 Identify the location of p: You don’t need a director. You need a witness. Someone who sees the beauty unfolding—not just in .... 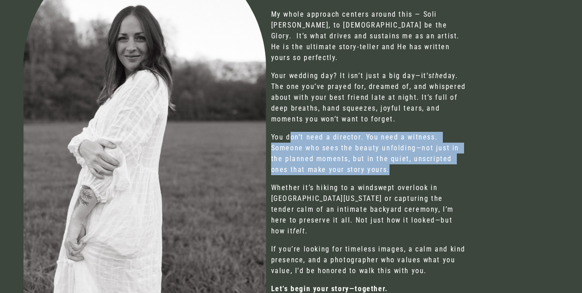
(369, 154).